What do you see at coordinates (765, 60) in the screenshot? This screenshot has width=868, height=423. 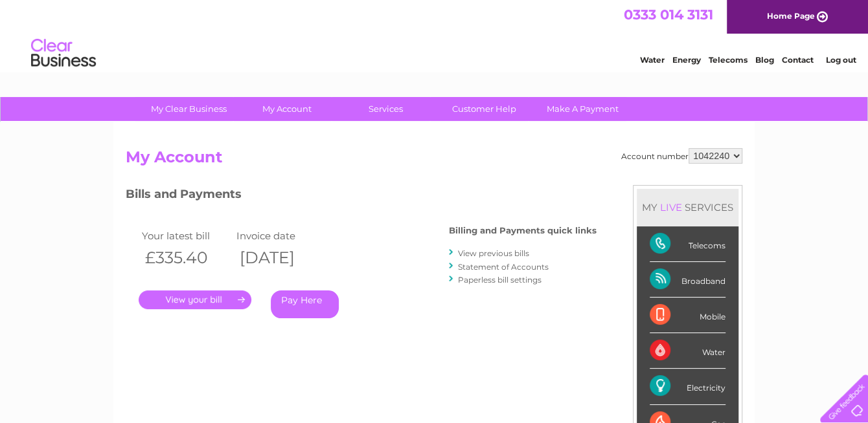 I see `a: Blog` at bounding box center [765, 60].